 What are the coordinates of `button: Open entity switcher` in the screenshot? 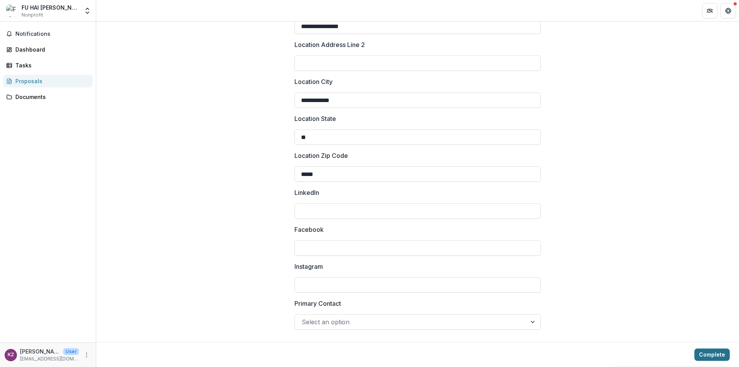 It's located at (87, 11).